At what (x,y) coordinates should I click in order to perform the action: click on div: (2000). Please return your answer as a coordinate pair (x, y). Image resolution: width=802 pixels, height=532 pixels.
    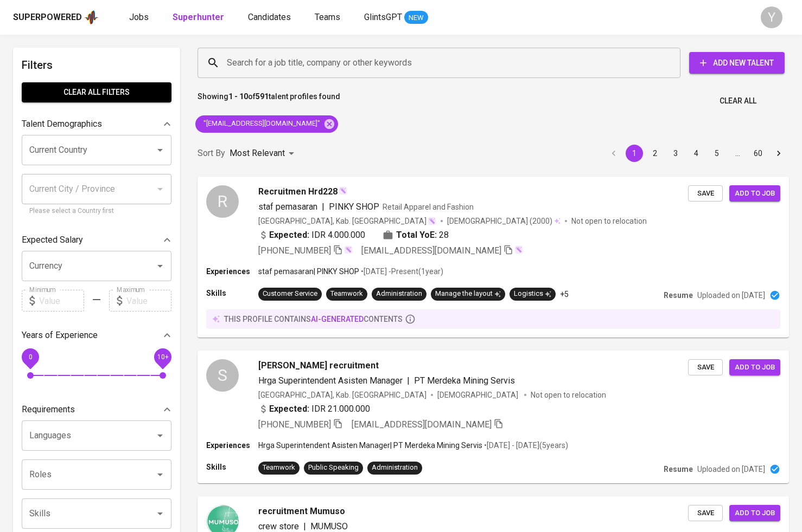
    Looking at the image, I should click on (504, 221).